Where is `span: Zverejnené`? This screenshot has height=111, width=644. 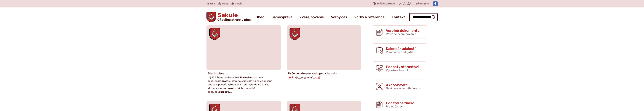
span: Zverejnené is located at coordinates (309, 78).